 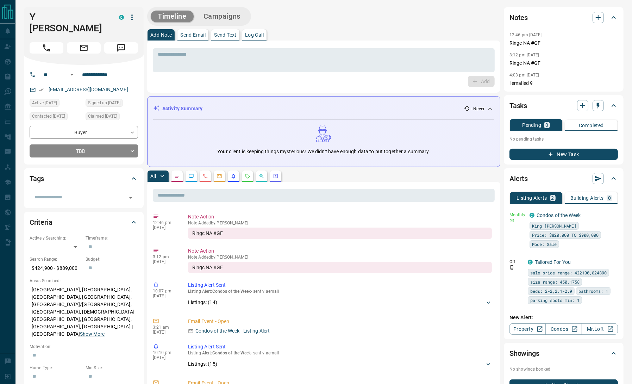 What do you see at coordinates (587, 198) in the screenshot?
I see `p: Building Alerts` at bounding box center [587, 198].